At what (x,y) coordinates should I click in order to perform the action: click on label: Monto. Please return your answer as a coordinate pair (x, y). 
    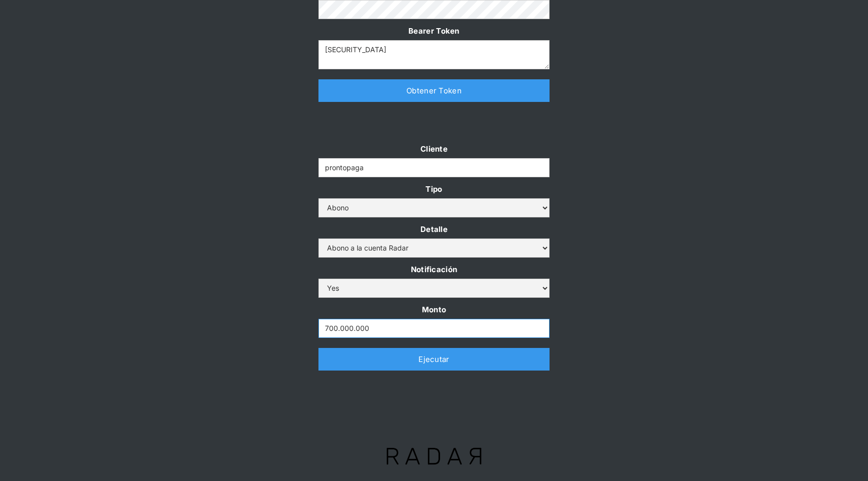
    Looking at the image, I should click on (434, 309).